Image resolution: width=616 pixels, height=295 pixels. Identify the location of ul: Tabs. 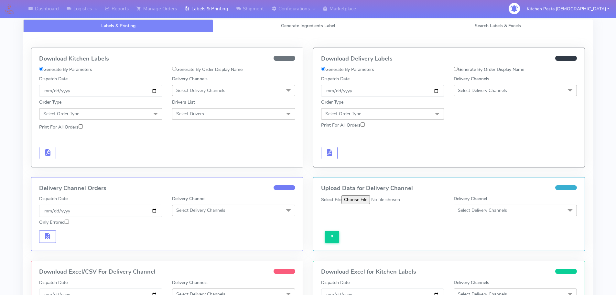
(308, 26).